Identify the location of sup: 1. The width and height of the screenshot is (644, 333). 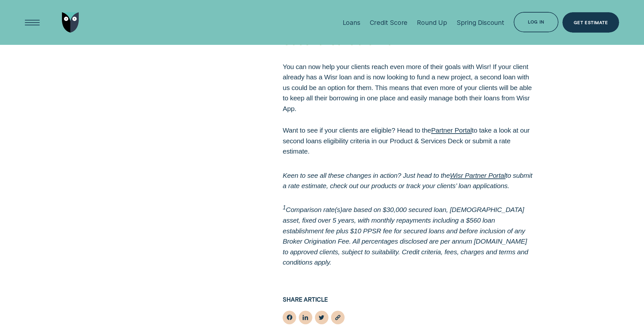
(284, 208).